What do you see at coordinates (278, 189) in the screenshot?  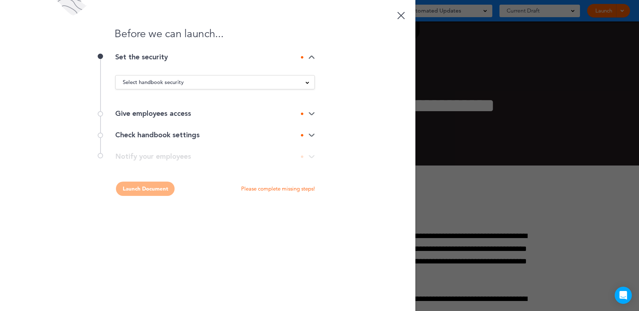 I see `p: Please complete missing steps!` at bounding box center [278, 189].